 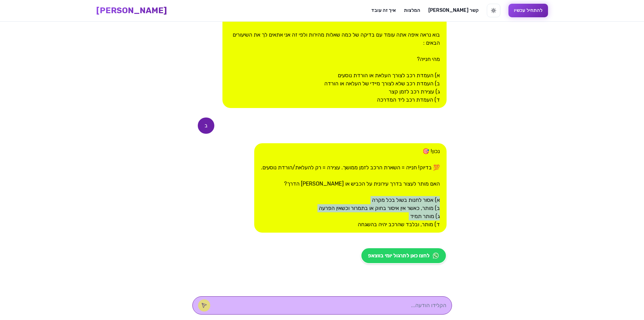 I want to click on a: לחצו כאן לתרגול יומי בווצאפ, so click(x=404, y=256).